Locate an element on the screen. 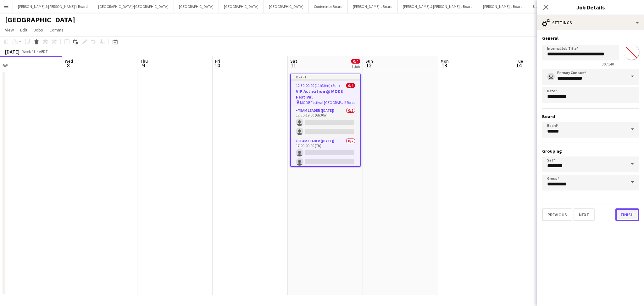  button: Conference Board is located at coordinates (329, 6).